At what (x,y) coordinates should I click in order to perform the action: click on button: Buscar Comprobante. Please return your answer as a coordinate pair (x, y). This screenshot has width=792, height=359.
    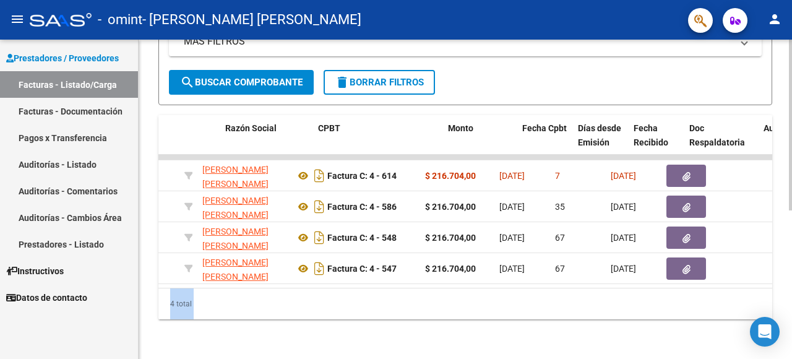
    Looking at the image, I should click on (241, 82).